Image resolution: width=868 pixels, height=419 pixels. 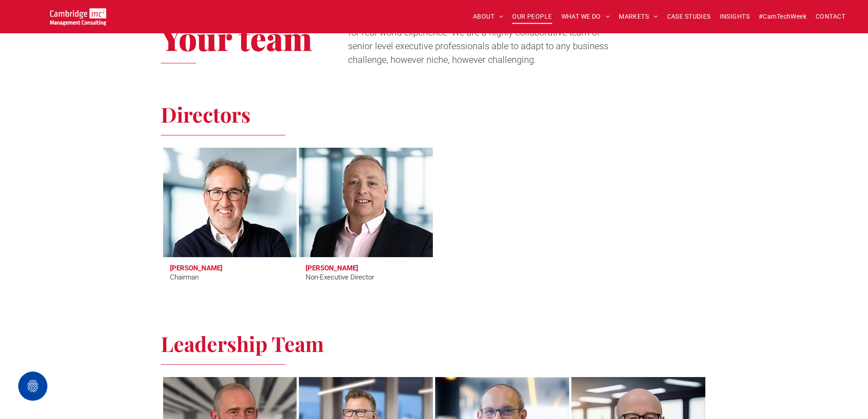 What do you see at coordinates (735, 16) in the screenshot?
I see `a: INSIGHTS` at bounding box center [735, 16].